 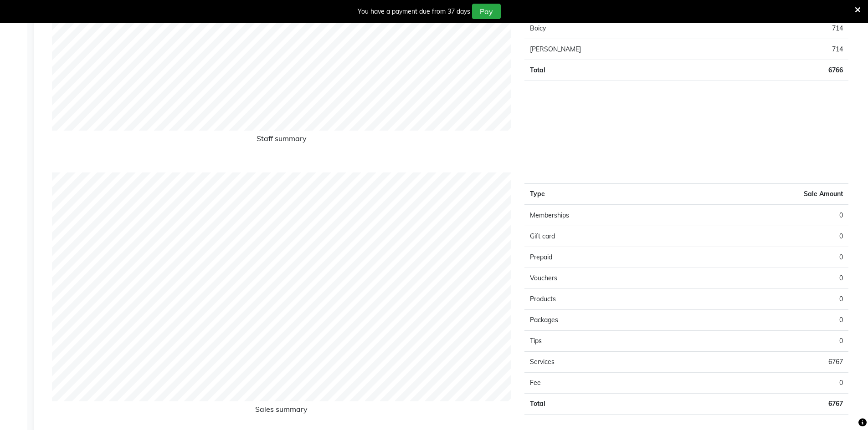 I want to click on td: Boicy, so click(x=614, y=29).